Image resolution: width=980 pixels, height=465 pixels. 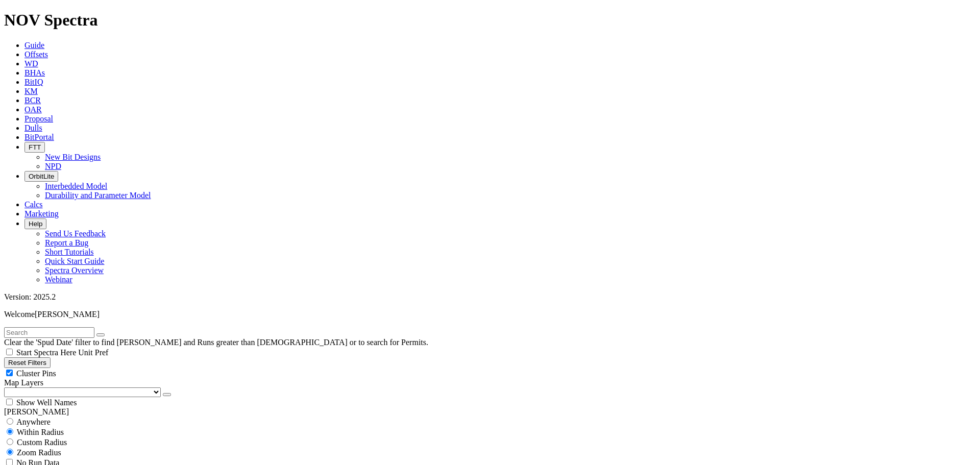 What do you see at coordinates (41, 176) in the screenshot?
I see `span: OrbitLite` at bounding box center [41, 176].